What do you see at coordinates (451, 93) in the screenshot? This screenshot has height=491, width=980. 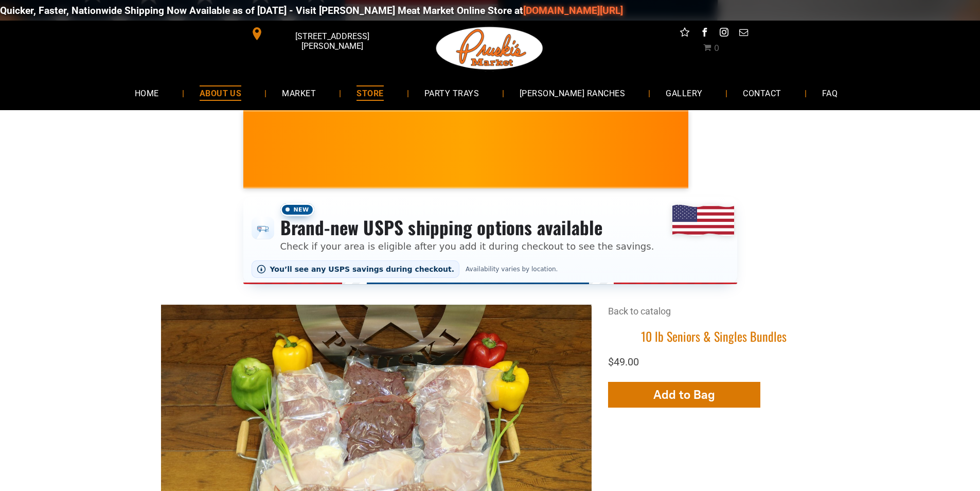 I see `a: PARTY TRAYS` at bounding box center [451, 93].